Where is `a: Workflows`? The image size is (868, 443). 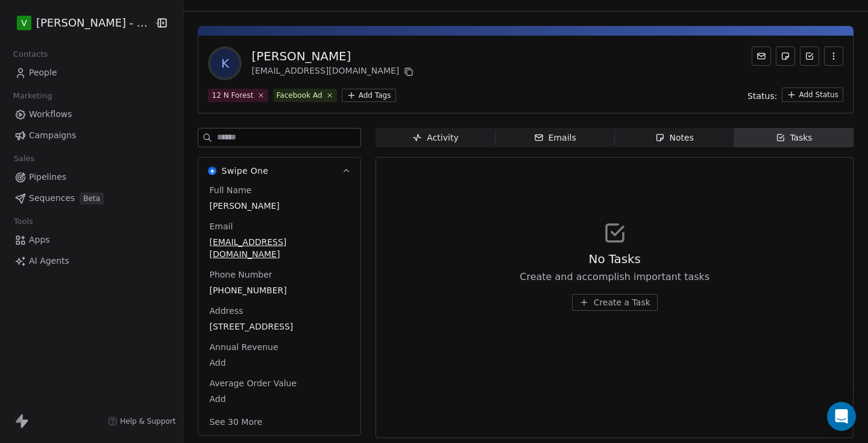
a: Workflows is located at coordinates (91, 114).